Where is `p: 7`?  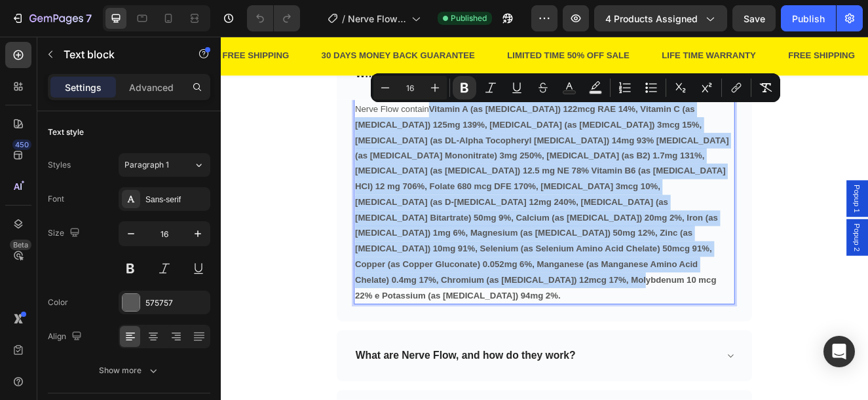 p: 7 is located at coordinates (89, 18).